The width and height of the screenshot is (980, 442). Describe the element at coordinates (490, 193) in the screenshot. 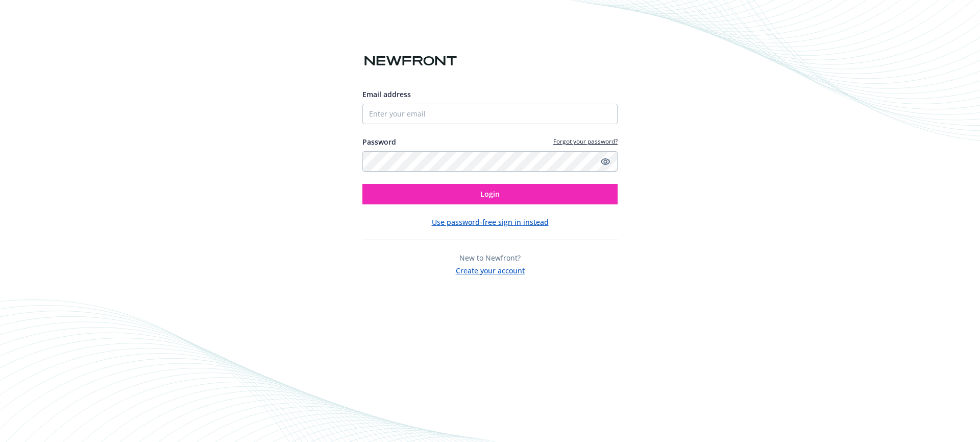

I see `span: Login` at that location.